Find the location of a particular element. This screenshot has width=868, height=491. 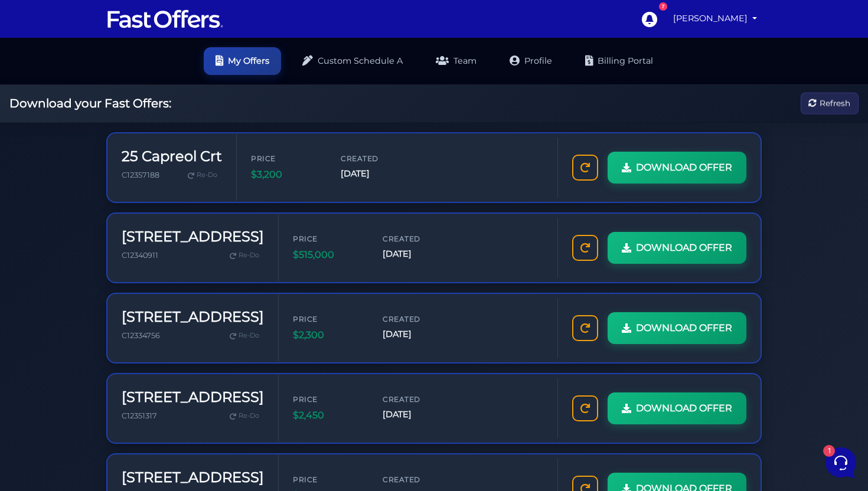

span: C12334756 is located at coordinates (141, 335).